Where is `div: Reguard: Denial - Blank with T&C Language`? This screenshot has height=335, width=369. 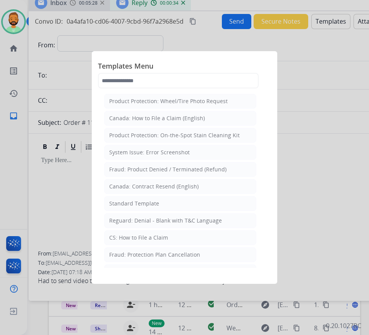
div: Reguard: Denial - Blank with T&C Language is located at coordinates (165, 221).